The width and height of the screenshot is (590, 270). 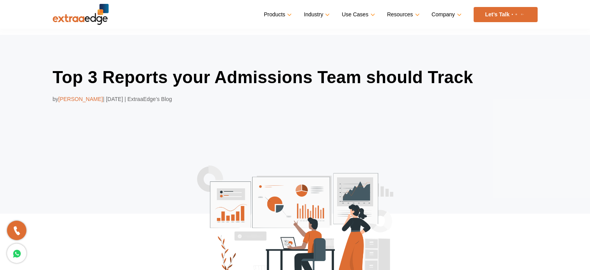 What do you see at coordinates (316, 14) in the screenshot?
I see `a: Industry` at bounding box center [316, 14].